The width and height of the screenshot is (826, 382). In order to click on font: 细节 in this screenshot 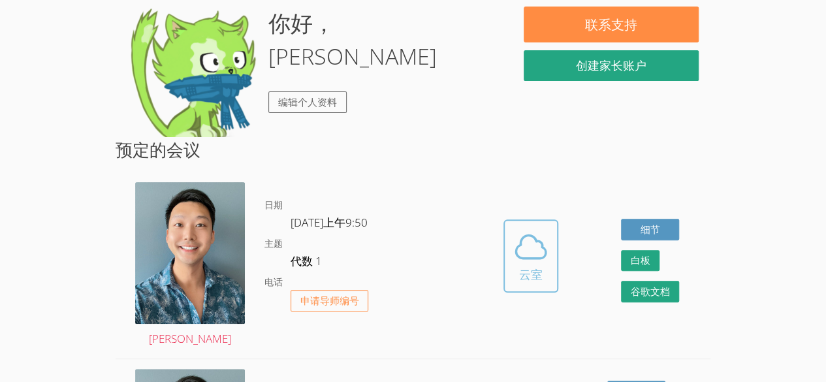, I will do `click(650, 229)`.